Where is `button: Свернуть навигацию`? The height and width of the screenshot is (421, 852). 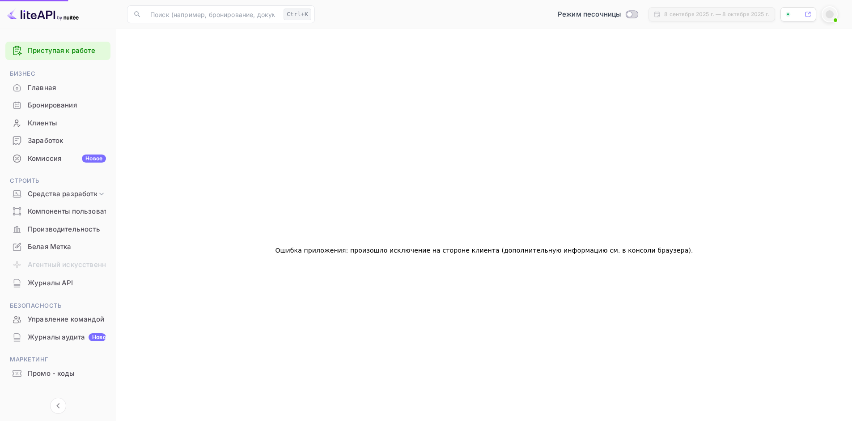
button: Свернуть навигацию is located at coordinates (58, 405).